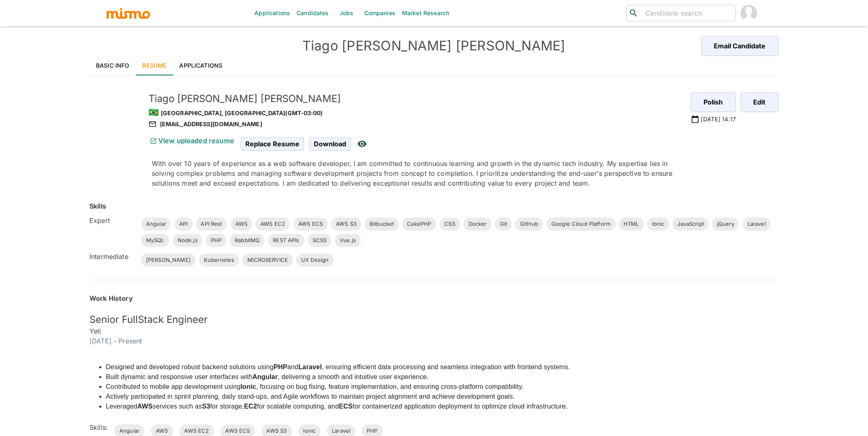 The image size is (868, 436). What do you see at coordinates (206, 406) in the screenshot?
I see `strong: S3` at bounding box center [206, 406].